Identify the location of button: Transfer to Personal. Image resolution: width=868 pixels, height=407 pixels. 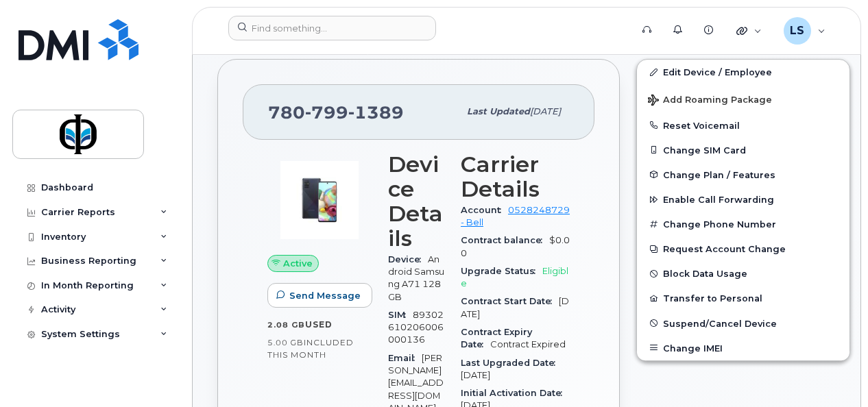
(744, 298).